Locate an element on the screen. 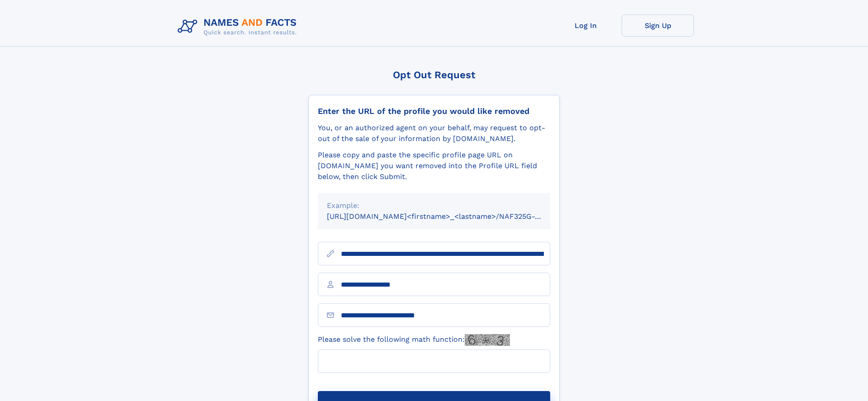 This screenshot has width=868, height=401. a: Log In is located at coordinates (585, 26).